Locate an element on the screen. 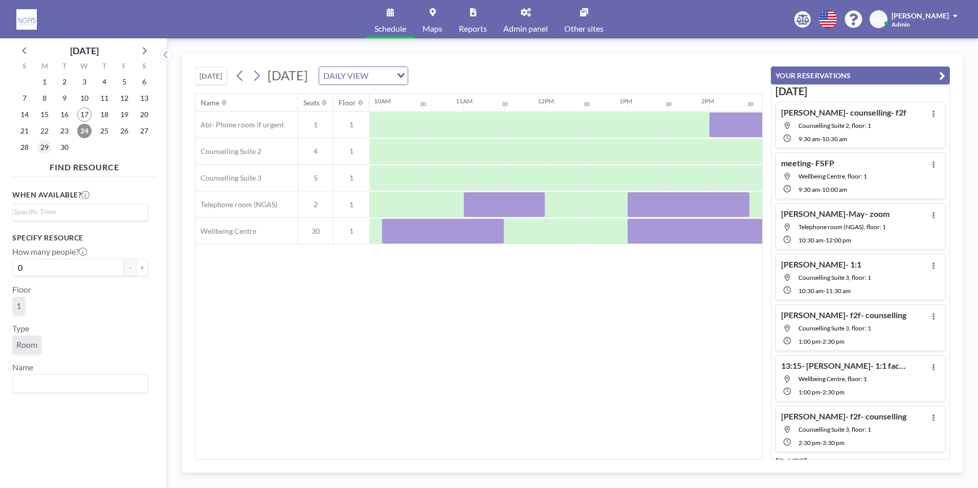 The width and height of the screenshot is (978, 488). div: M is located at coordinates (44, 67).